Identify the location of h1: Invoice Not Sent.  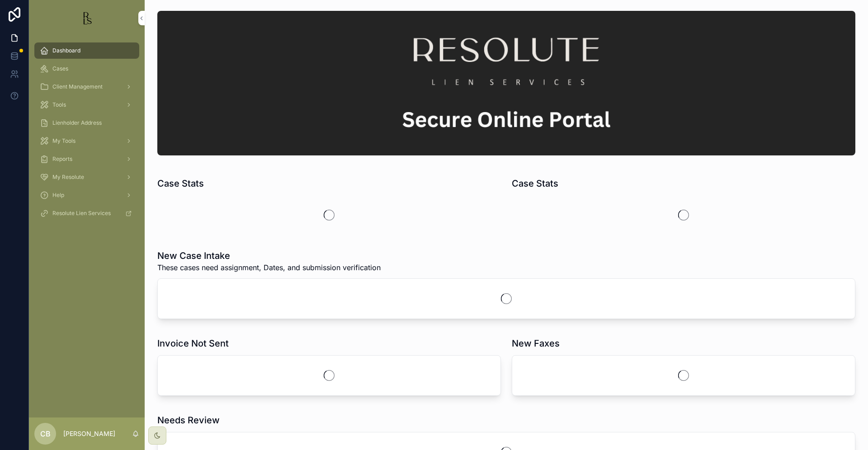
(193, 344).